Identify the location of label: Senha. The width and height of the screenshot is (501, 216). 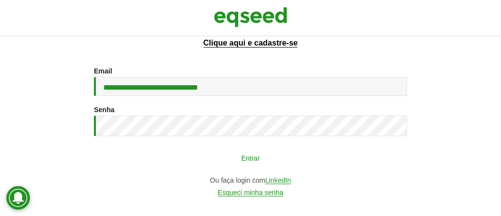
(104, 110).